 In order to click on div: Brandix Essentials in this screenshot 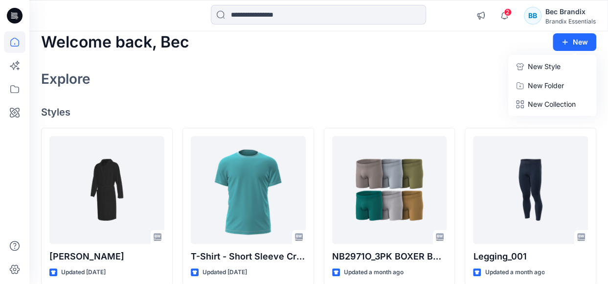, I will do `click(570, 21)`.